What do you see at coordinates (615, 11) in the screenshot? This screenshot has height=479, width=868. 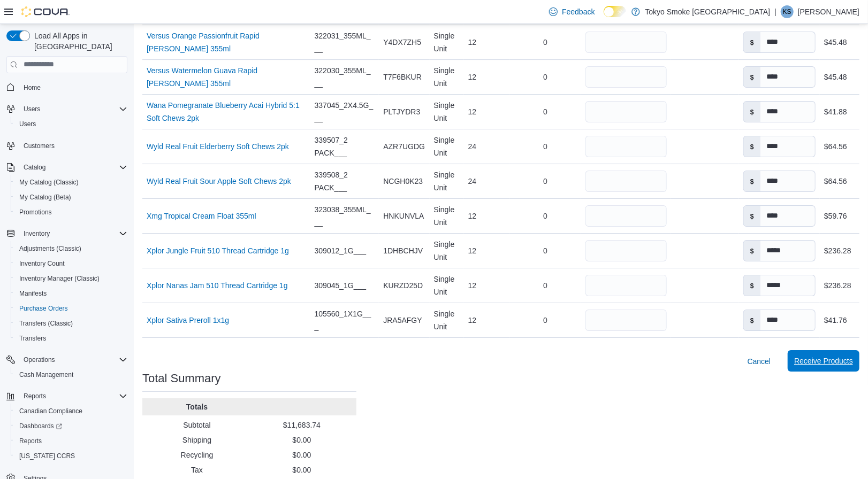 I see `input: Dark Mode` at bounding box center [615, 11].